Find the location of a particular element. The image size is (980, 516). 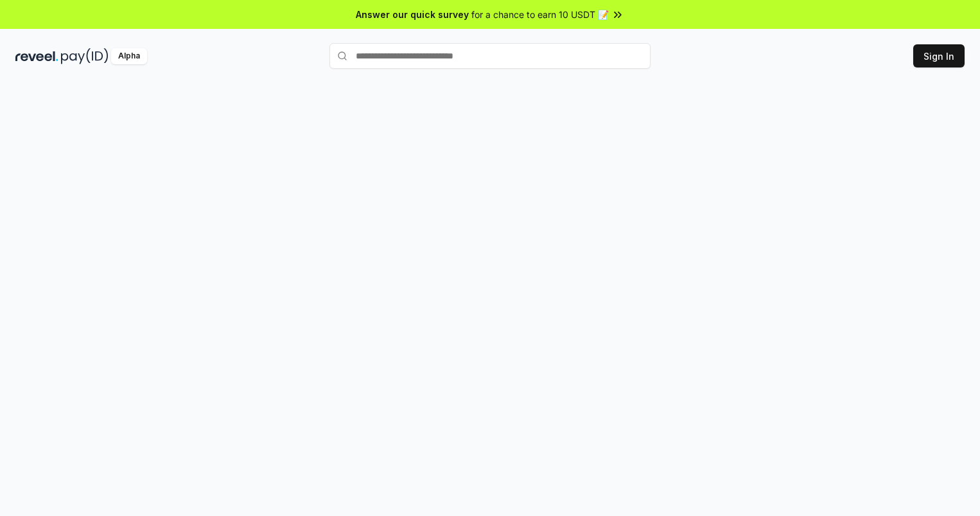

img: pay_id is located at coordinates (84, 56).